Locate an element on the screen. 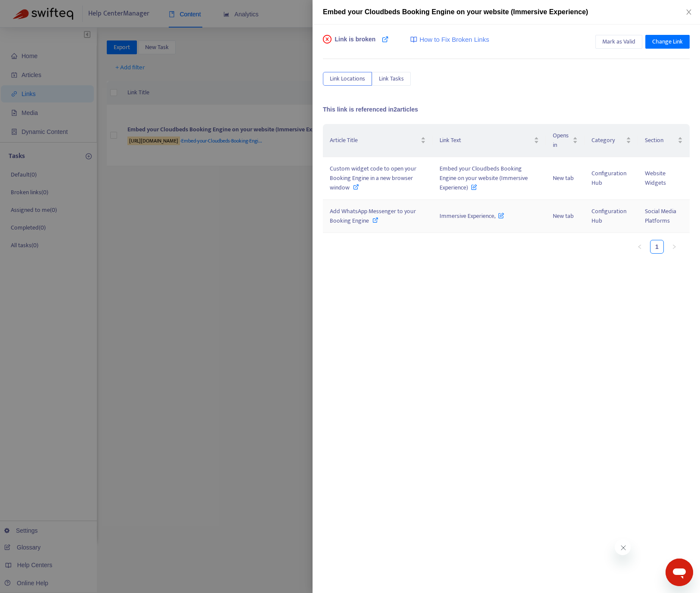 Image resolution: width=700 pixels, height=593 pixels. span: This link is referenced in 2 articles is located at coordinates (370, 109).